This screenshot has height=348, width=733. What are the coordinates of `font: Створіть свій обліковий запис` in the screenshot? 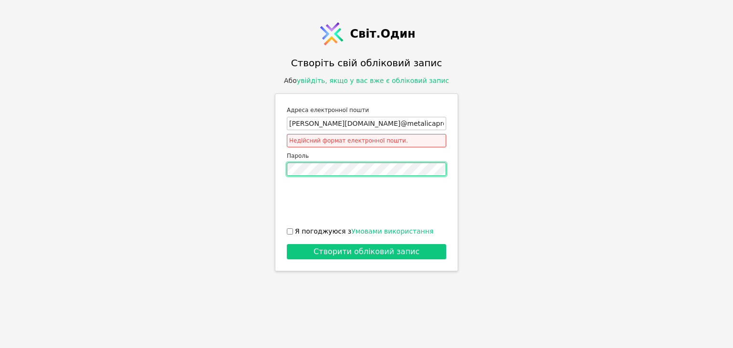 It's located at (366, 63).